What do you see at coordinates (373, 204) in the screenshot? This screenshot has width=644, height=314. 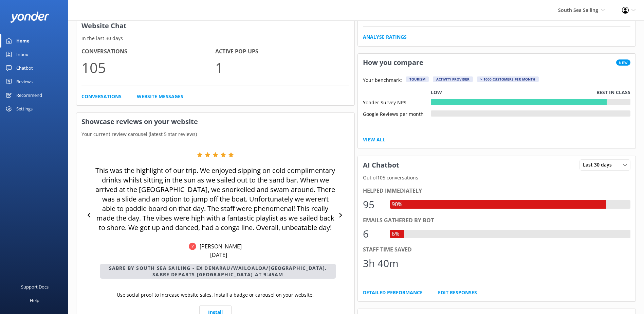 I see `div: 95` at bounding box center [373, 204].